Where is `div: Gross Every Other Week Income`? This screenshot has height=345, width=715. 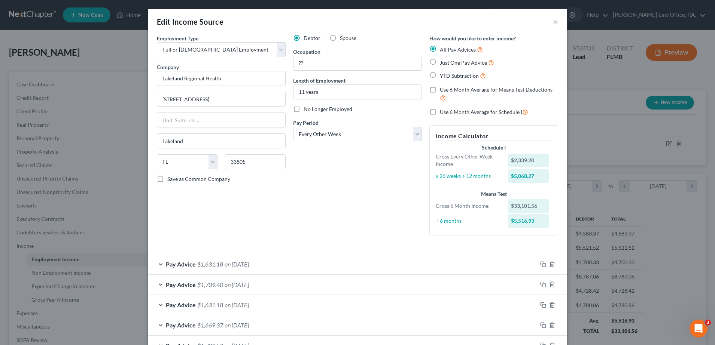
div: Gross Every Other Week Income is located at coordinates (468, 161).